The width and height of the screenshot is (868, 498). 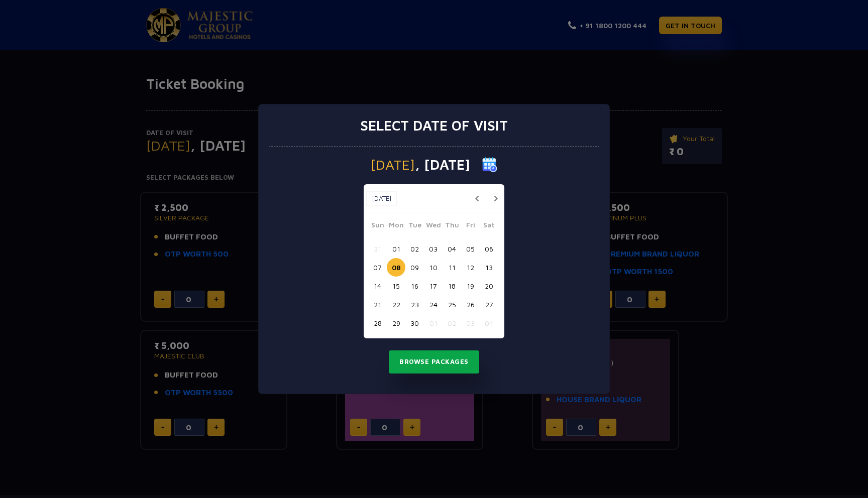 I want to click on button: 12, so click(x=470, y=267).